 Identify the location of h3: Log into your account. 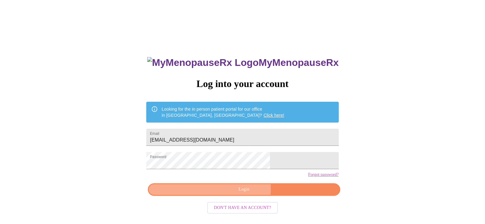
(243, 84).